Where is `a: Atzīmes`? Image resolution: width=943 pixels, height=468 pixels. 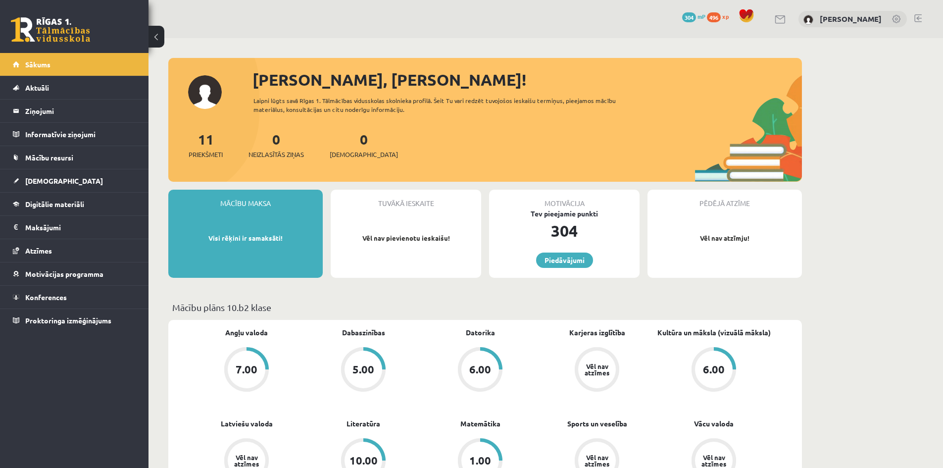
a: Atzīmes is located at coordinates (74, 251).